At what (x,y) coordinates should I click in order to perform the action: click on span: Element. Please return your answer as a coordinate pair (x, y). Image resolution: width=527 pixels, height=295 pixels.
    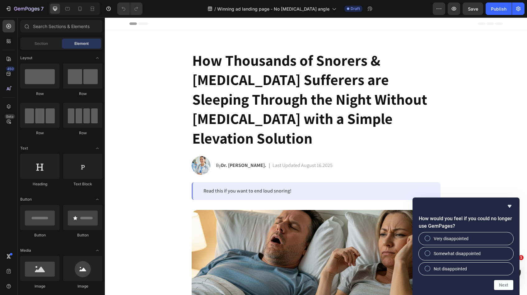
    Looking at the image, I should click on (82, 44).